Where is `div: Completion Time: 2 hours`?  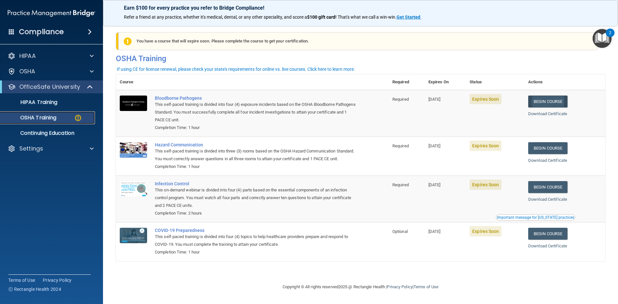
div: Completion Time: 2 hours is located at coordinates (256, 213).